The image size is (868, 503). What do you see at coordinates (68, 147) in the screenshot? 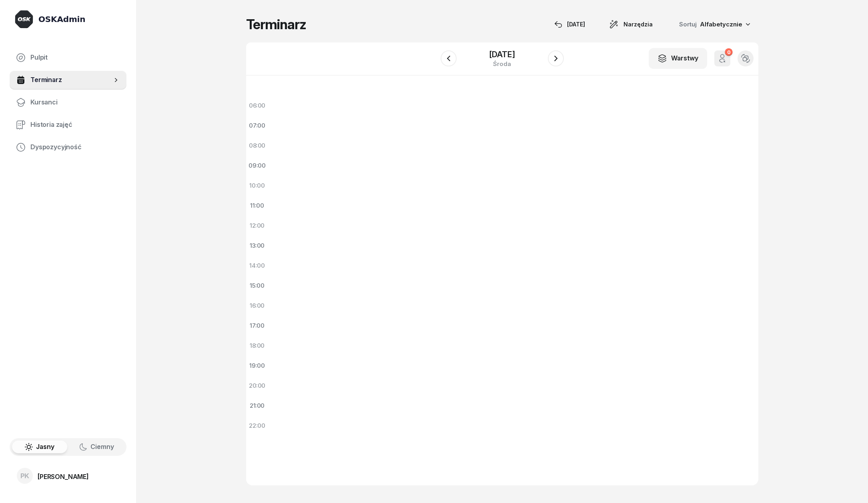
I see `a: Dyspozycyjność` at bounding box center [68, 147].